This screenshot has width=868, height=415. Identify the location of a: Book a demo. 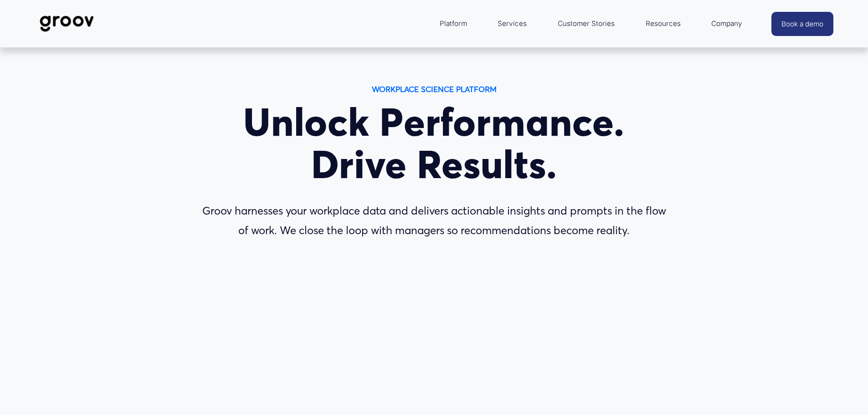
(802, 24).